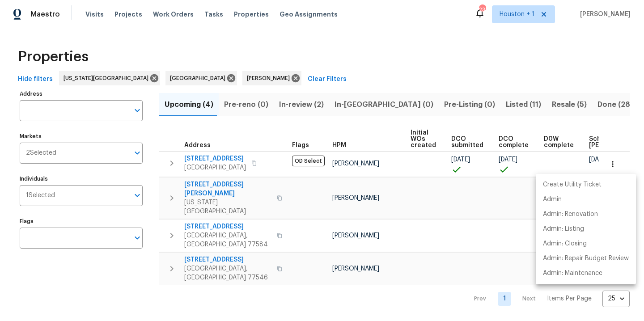 The height and width of the screenshot is (321, 644). Describe the element at coordinates (586, 258) in the screenshot. I see `p: Admin: Repair Budget Review` at that location.